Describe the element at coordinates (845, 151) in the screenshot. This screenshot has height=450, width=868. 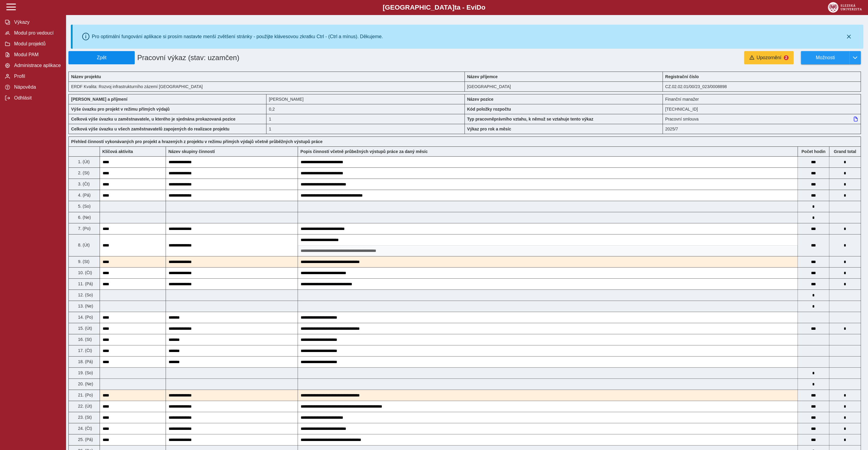
I see `b: Suma za den přes všechny výkazy` at that location.